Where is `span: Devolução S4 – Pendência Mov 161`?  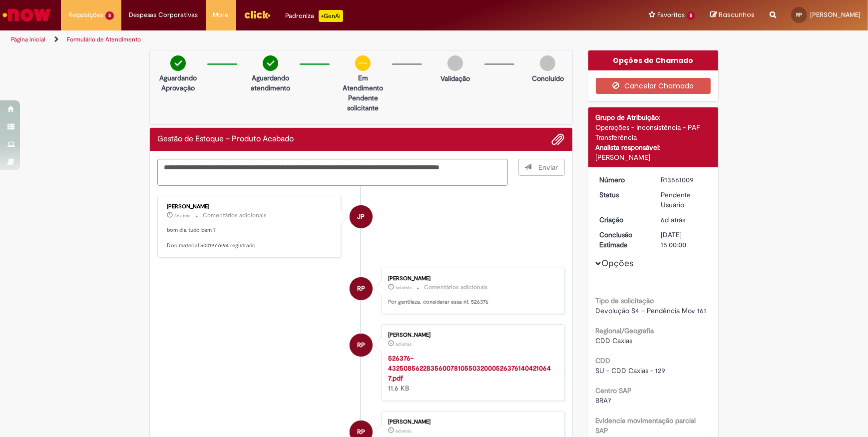 span: Devolução S4 – Pendência Mov 161 is located at coordinates (651, 311).